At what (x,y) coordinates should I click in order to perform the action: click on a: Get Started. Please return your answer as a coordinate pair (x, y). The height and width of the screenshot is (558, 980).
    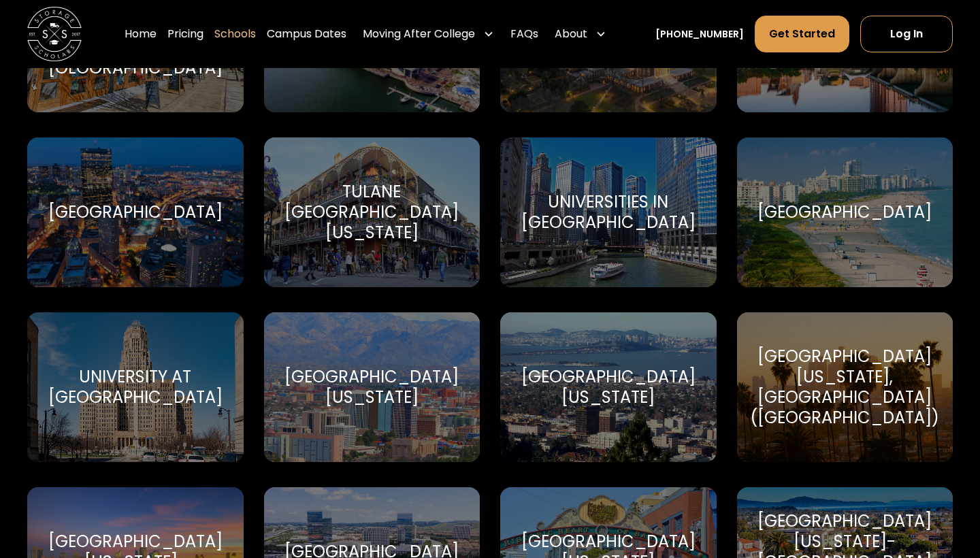
    Looking at the image, I should click on (802, 34).